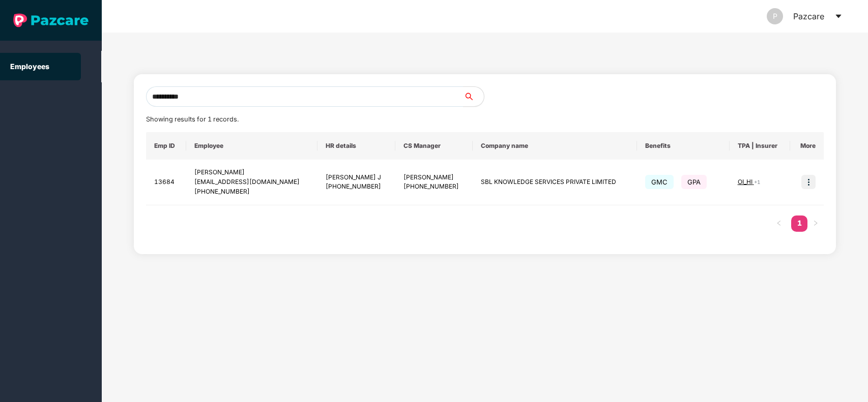  I want to click on button: left, so click(779, 224).